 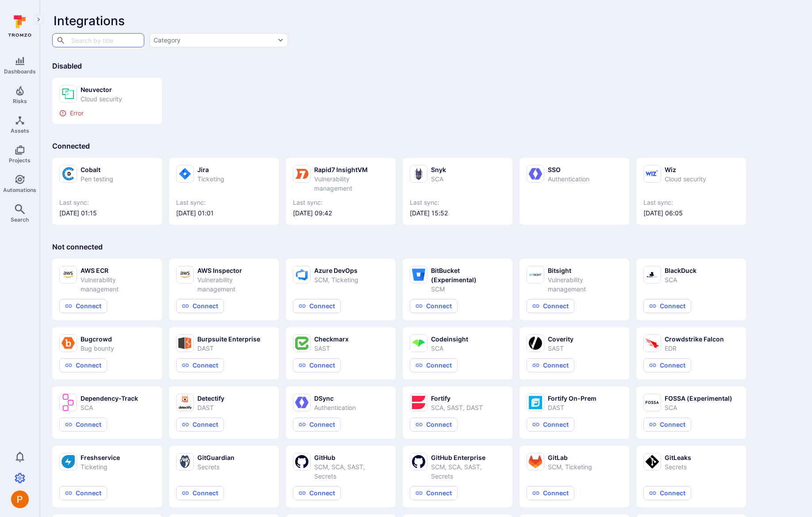 I want to click on div: AWS ECR, so click(x=118, y=270).